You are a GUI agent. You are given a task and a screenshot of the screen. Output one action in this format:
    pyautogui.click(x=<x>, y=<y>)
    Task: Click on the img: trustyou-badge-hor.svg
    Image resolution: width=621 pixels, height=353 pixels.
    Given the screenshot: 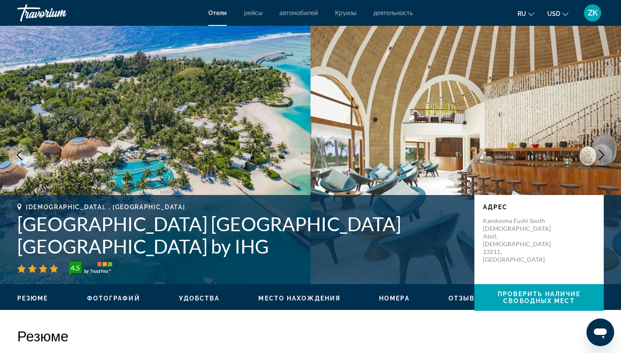 What is the action you would take?
    pyautogui.click(x=90, y=269)
    